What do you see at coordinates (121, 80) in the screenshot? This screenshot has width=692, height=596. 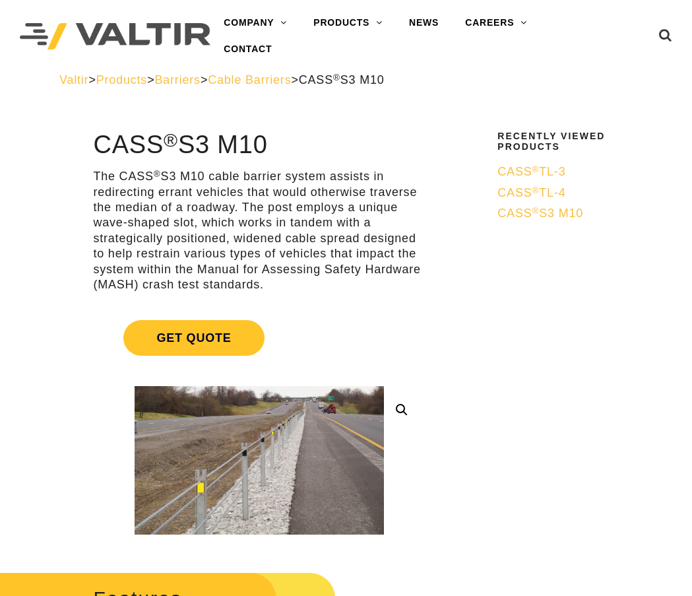 I see `a: Products` at bounding box center [121, 80].